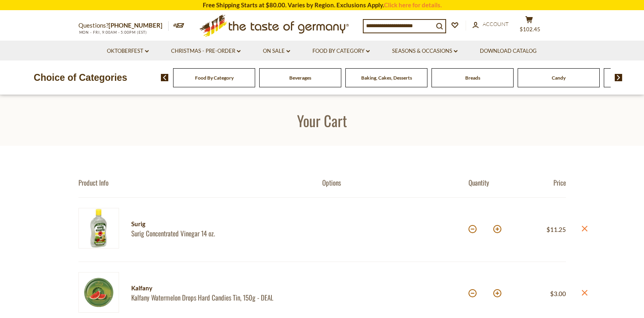  Describe the element at coordinates (558, 293) in the screenshot. I see `span: $3.00` at that location.